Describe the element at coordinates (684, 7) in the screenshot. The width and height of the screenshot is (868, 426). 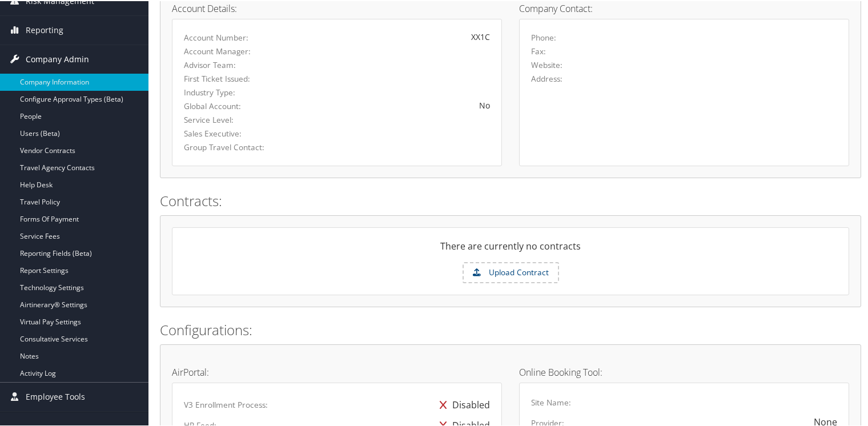
I see `h4: Company Contact:` at that location.